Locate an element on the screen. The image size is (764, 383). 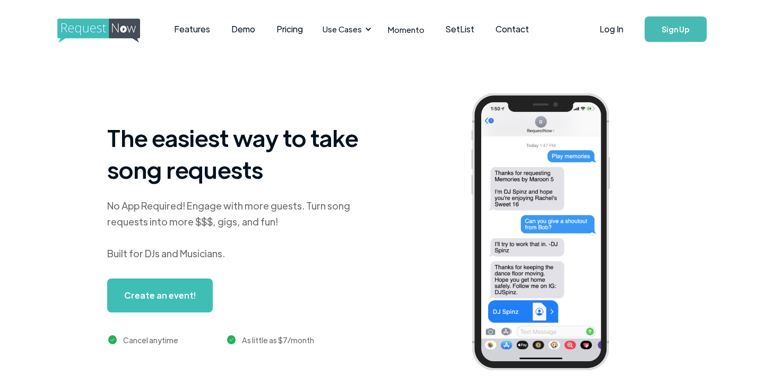
a: Demo is located at coordinates (243, 29).